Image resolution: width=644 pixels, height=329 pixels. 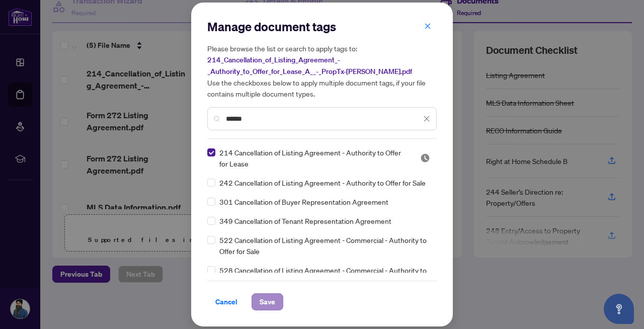 I want to click on span: 301 Cancellation of Buyer Representation Agreement, so click(x=304, y=202).